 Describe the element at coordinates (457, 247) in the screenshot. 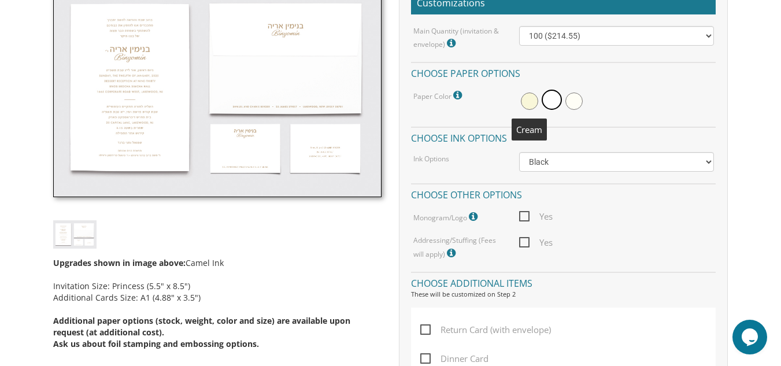

I see `label: Addressing/Stuffing (Fees will apply)` at that location.